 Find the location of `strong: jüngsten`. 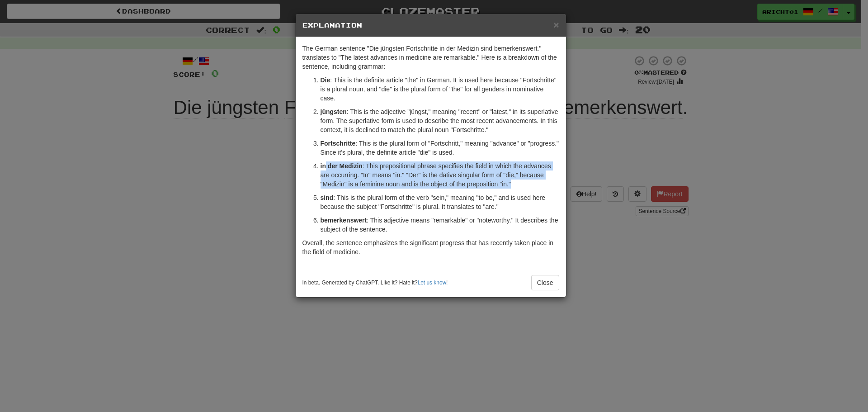

strong: jüngsten is located at coordinates (334, 111).